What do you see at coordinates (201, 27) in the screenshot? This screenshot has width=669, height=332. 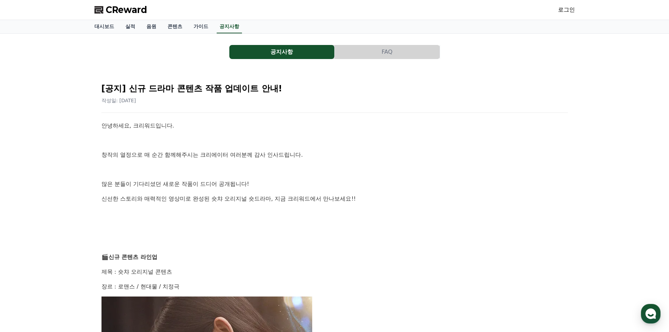 I see `a: 가이드` at bounding box center [201, 27].